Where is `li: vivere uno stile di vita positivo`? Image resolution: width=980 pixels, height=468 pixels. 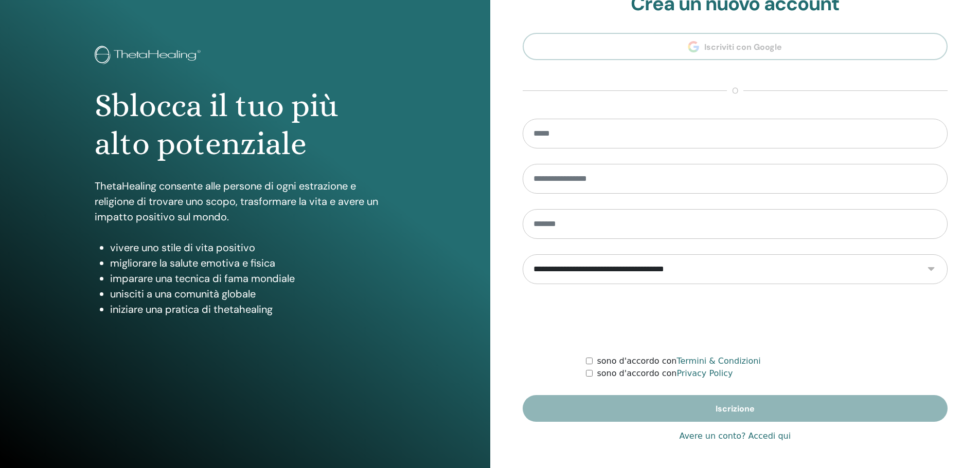 li: vivere uno stile di vita positivo is located at coordinates (252, 248).